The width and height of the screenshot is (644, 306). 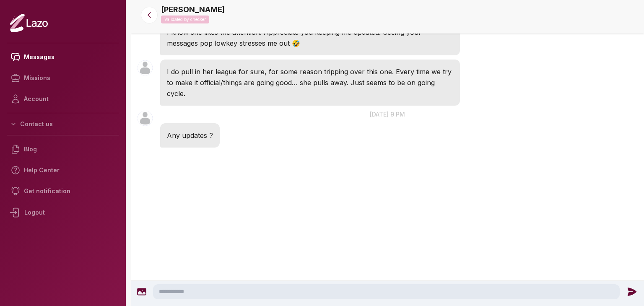 What do you see at coordinates (185, 19) in the screenshot?
I see `p: Validated by checker` at bounding box center [185, 19].